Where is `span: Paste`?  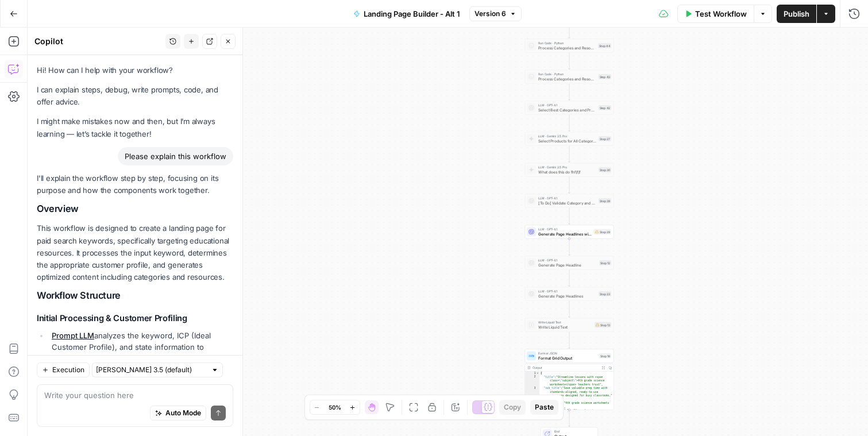 span: Paste is located at coordinates (544, 407).